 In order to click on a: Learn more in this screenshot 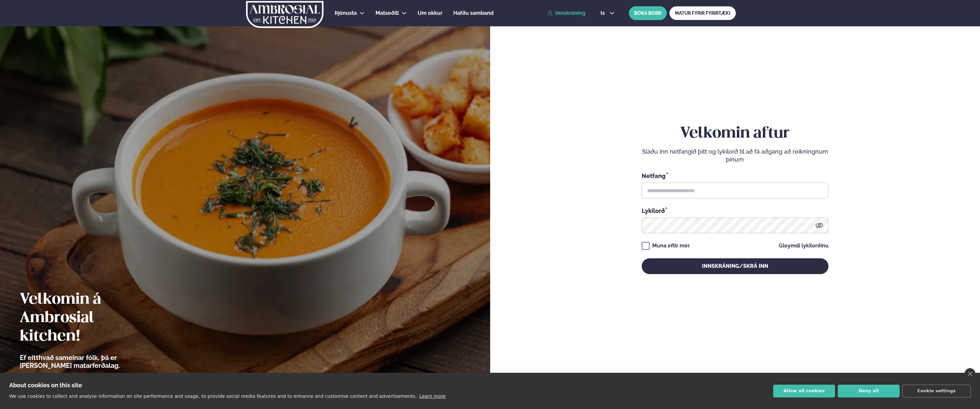, I will do `click(432, 396)`.